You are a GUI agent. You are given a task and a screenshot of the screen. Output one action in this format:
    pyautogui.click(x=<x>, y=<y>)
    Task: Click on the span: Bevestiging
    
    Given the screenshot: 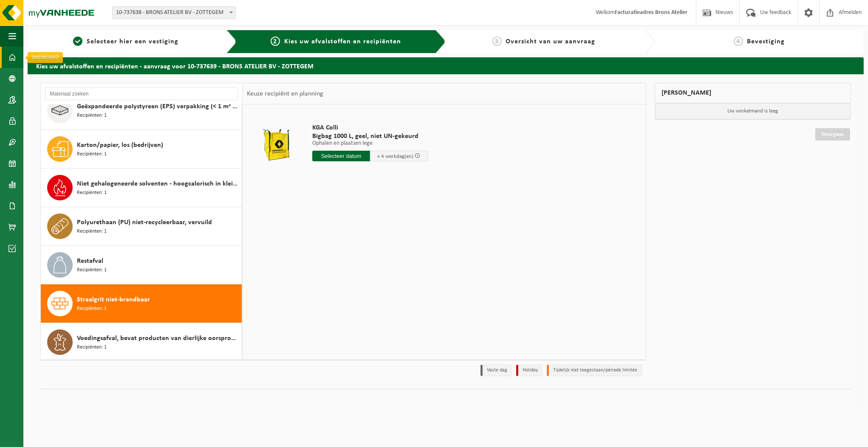 What is the action you would take?
    pyautogui.click(x=767, y=42)
    